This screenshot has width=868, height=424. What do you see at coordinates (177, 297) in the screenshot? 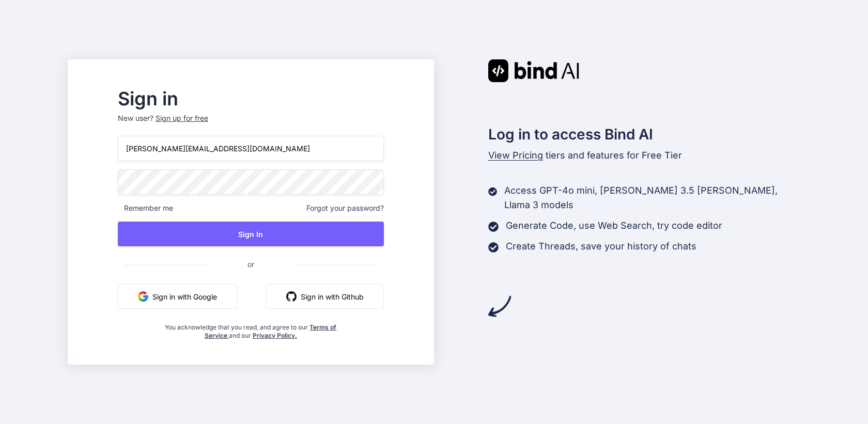
I see `button: Sign in with Google` at bounding box center [177, 297].